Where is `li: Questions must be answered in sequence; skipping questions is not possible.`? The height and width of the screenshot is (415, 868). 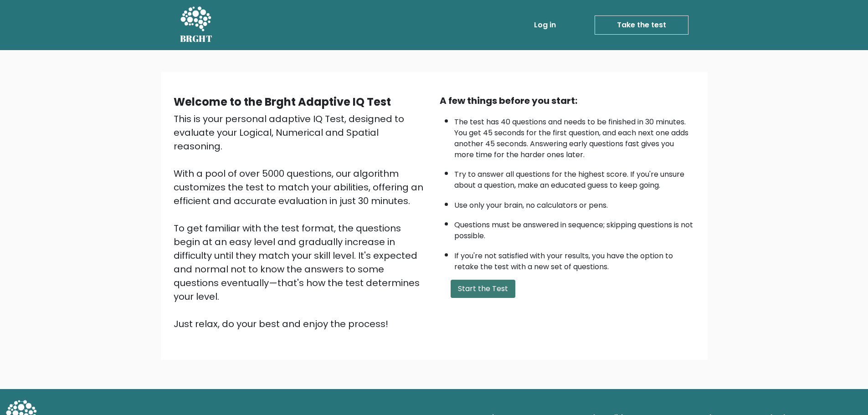
li: Questions must be answered in sequence; skipping questions is not possible. is located at coordinates (575, 228).